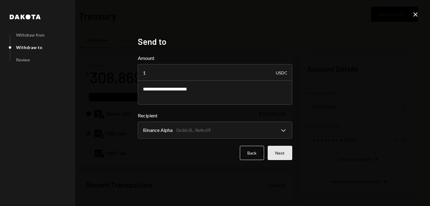 The width and height of the screenshot is (430, 206). I want to click on div: Withdraw from, so click(30, 35).